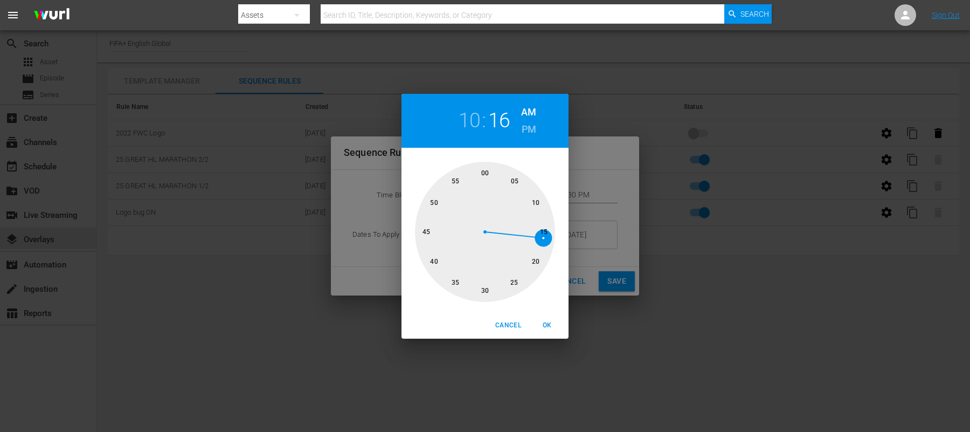 The height and width of the screenshot is (432, 970). I want to click on button: 16, so click(499, 120).